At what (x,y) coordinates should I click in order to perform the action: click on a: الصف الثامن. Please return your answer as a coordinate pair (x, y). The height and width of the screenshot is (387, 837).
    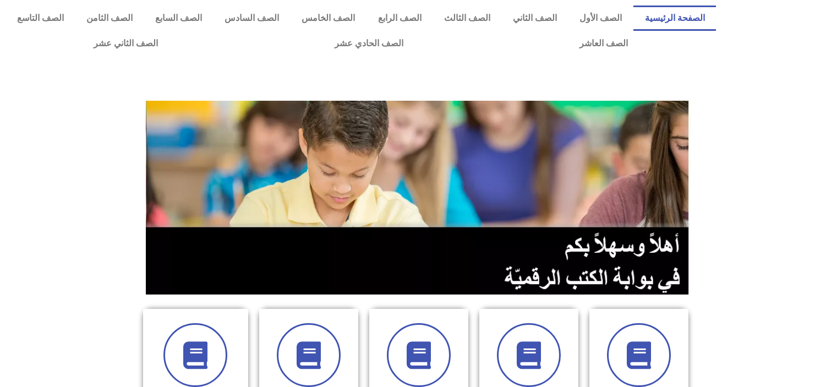
    Looking at the image, I should click on (109, 18).